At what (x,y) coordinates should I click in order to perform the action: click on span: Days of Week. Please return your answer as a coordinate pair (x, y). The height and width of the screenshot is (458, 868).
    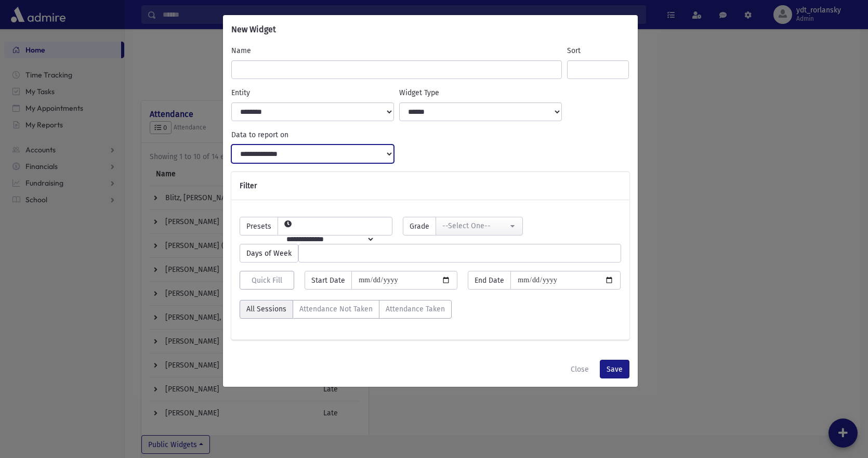
    Looking at the image, I should click on (269, 254).